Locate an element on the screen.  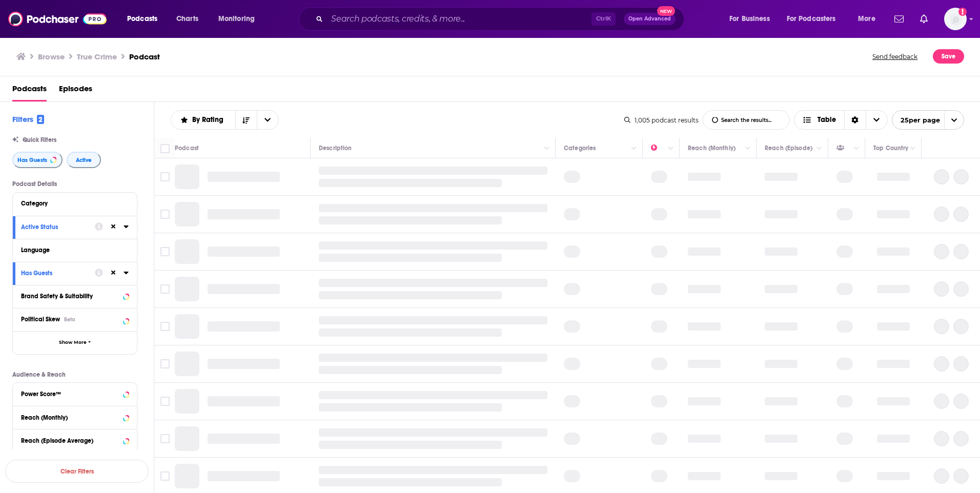
a: Browse is located at coordinates (51, 57).